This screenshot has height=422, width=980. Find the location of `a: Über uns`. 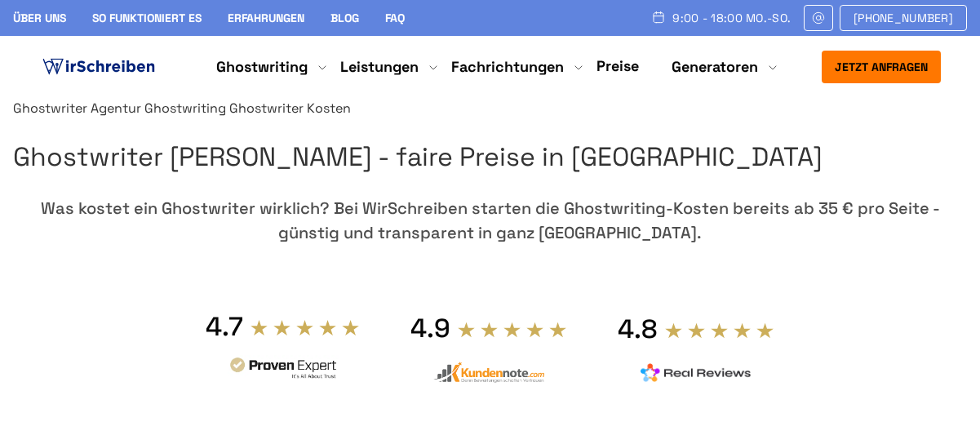

a: Über uns is located at coordinates (39, 18).